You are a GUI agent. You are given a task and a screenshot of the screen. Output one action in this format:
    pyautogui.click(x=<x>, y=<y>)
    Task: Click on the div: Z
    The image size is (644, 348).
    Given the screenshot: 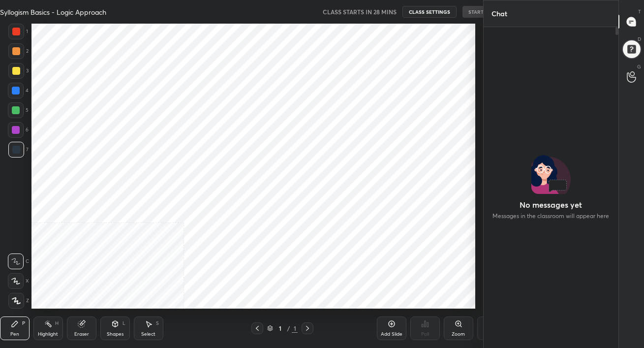 What is the action you would take?
    pyautogui.click(x=19, y=300)
    